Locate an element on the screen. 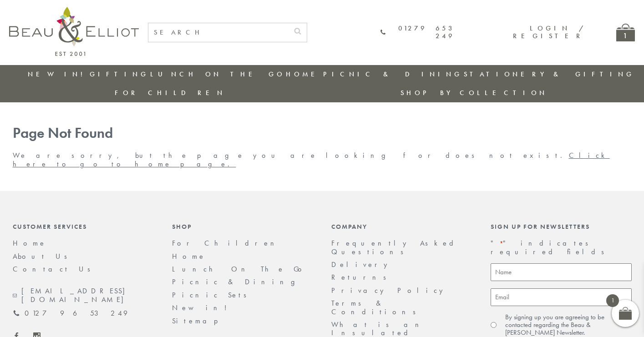 Image resolution: width=644 pixels, height=337 pixels. span: 1 is located at coordinates (612, 301).